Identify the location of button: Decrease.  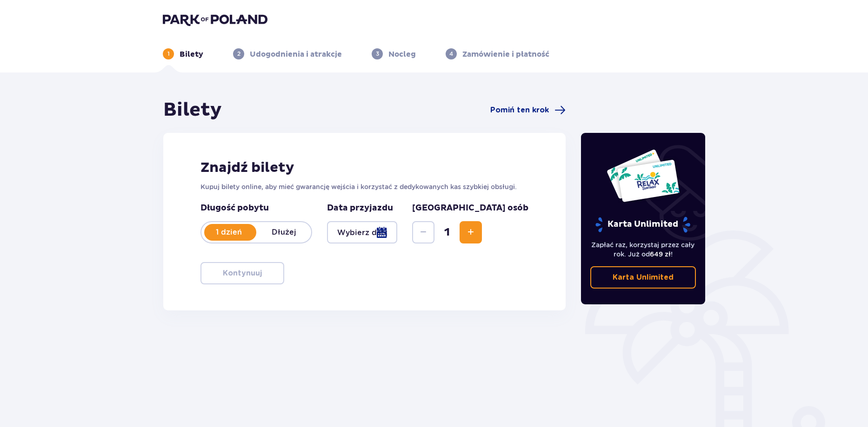
(424, 232).